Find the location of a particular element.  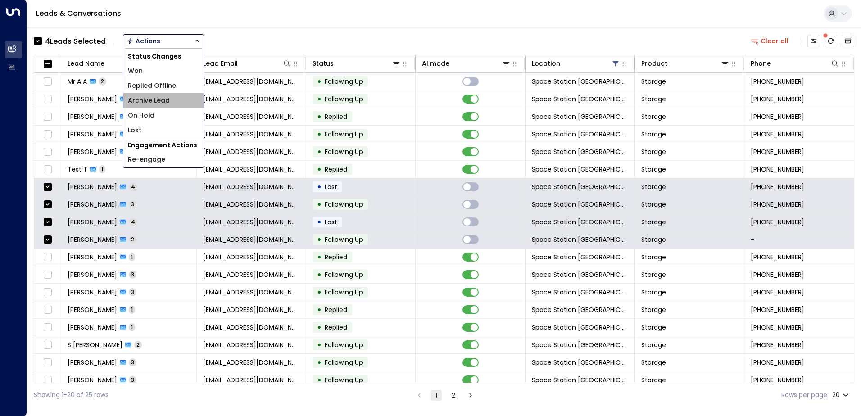

span: Liz Stephens is located at coordinates (92, 327).